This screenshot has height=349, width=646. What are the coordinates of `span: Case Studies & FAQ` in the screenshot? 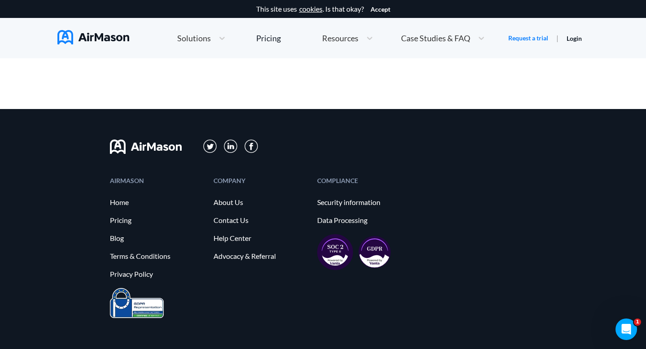 It's located at (436, 38).